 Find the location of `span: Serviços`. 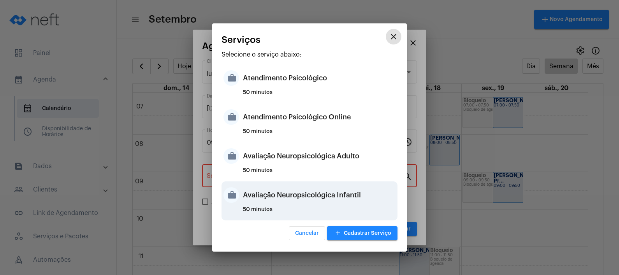

span: Serviços is located at coordinates (241, 40).